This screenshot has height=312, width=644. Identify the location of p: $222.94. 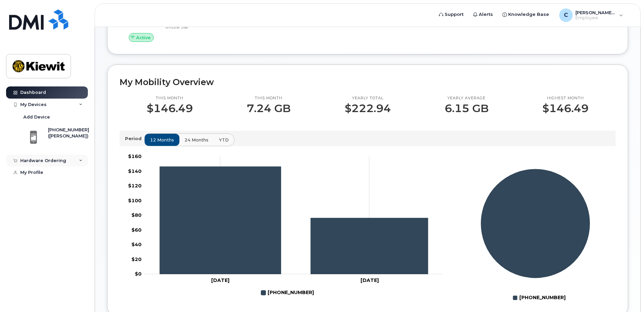
(368, 109).